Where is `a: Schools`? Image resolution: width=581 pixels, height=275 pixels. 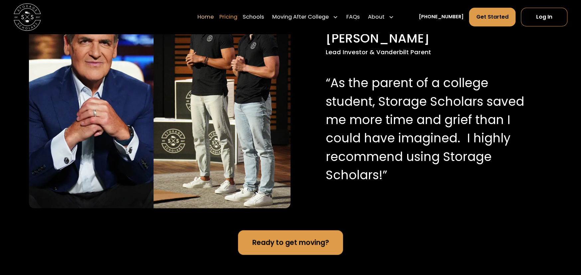 a: Schools is located at coordinates (253, 17).